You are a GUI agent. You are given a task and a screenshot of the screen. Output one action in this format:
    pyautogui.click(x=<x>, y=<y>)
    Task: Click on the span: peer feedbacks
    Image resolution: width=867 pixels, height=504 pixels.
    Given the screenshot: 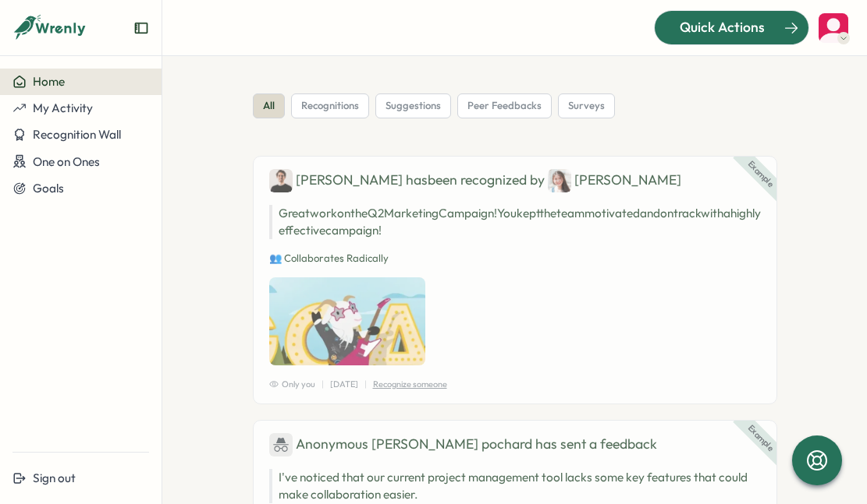 What is the action you would take?
    pyautogui.click(x=504, y=106)
    